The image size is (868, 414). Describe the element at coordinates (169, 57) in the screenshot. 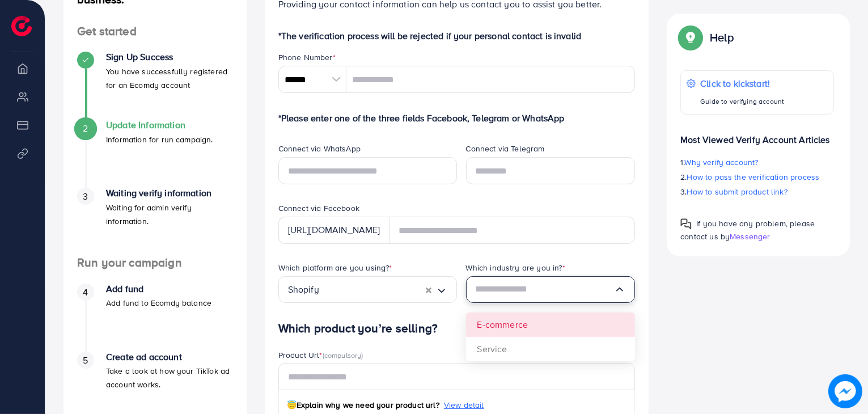

I see `h4: Sign Up Success` at that location.